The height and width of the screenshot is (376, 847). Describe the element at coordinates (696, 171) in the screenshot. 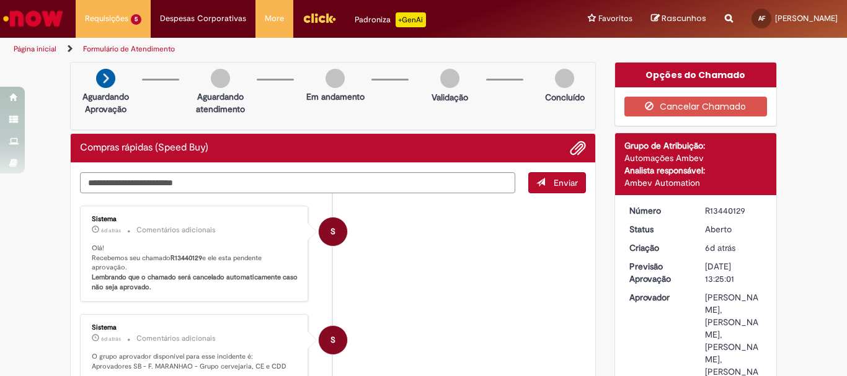

I see `div: Analista responsável:` at that location.